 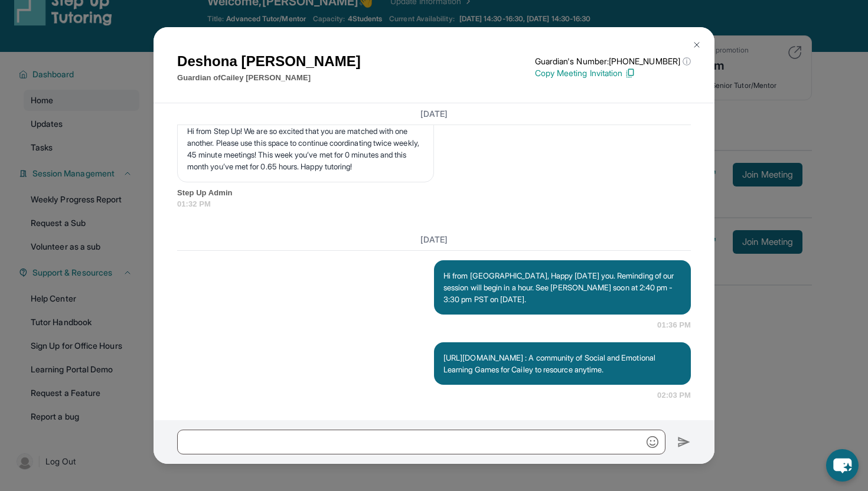 I want to click on span: ⓘ, so click(x=687, y=61).